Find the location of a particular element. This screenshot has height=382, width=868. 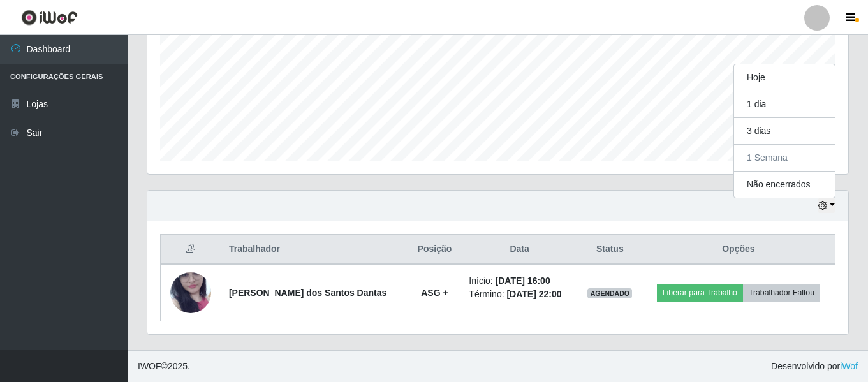

a: iWof is located at coordinates (849, 366).